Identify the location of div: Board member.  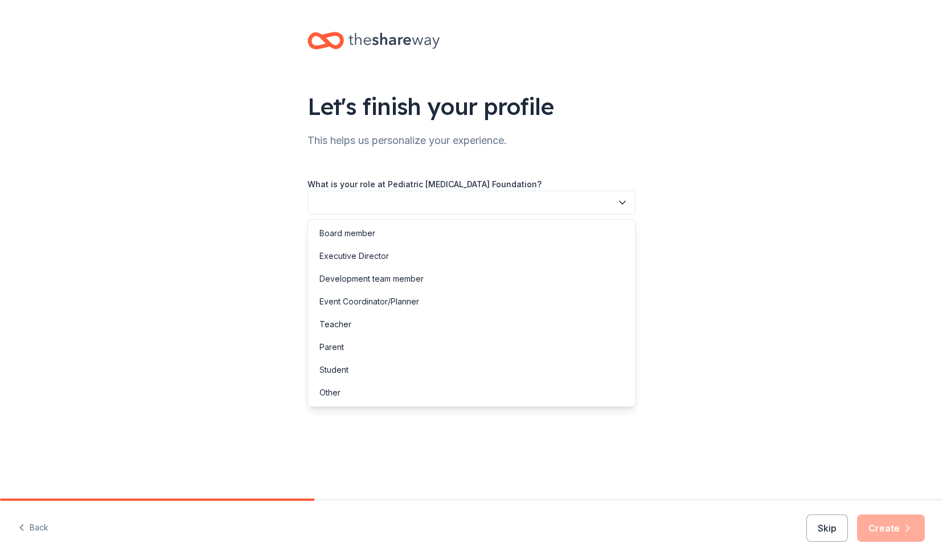
(347, 234).